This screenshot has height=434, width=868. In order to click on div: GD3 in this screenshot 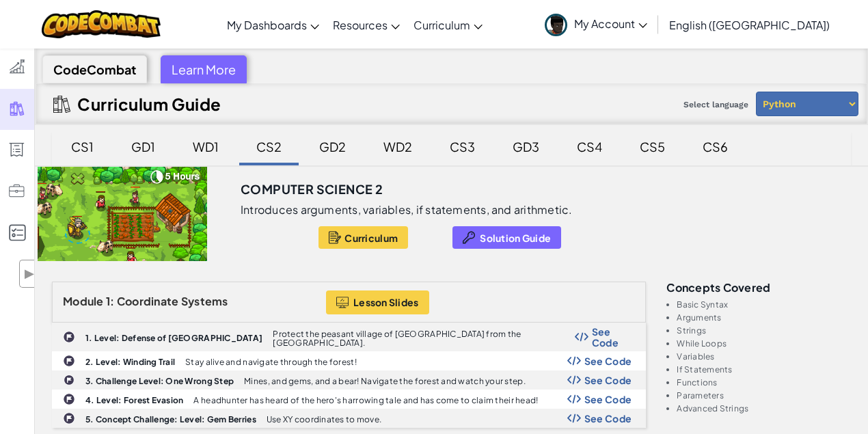, I will do `click(526, 146)`.